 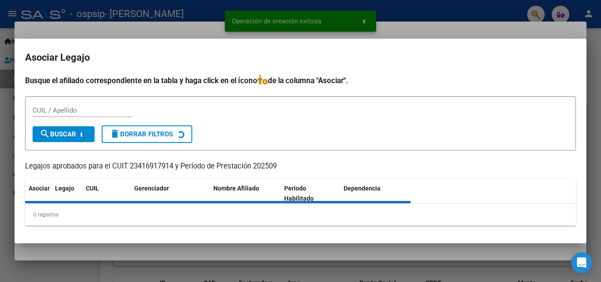 What do you see at coordinates (170, 194) in the screenshot?
I see `datatable-header-cell: Gerenciador` at bounding box center [170, 194].